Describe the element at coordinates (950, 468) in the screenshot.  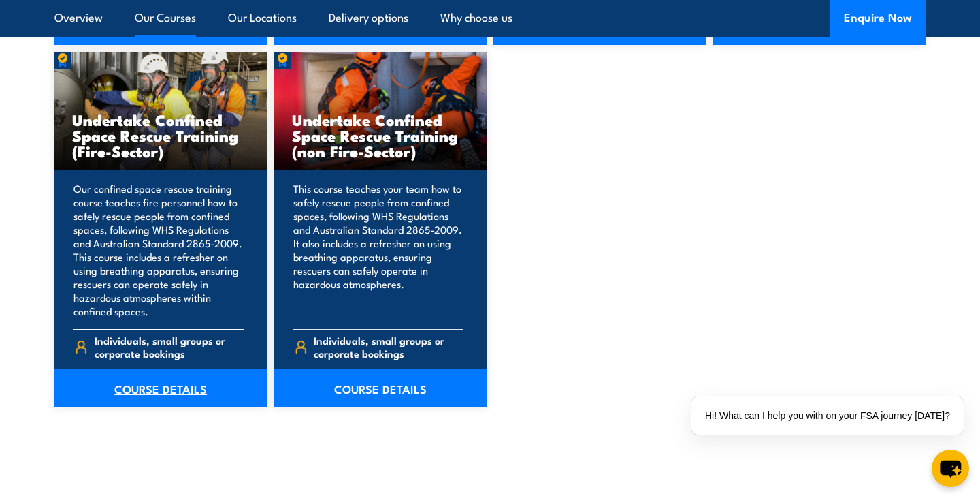
I see `button: chat-button` at that location.